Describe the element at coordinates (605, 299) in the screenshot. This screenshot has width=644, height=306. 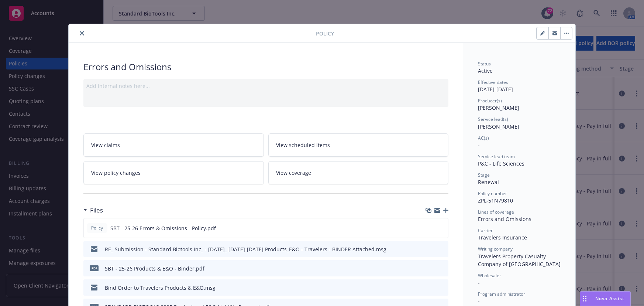
I see `button: Nova Assist` at that location.